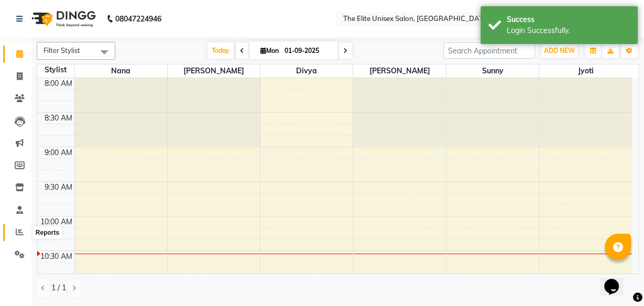  I want to click on span: Nana, so click(121, 70).